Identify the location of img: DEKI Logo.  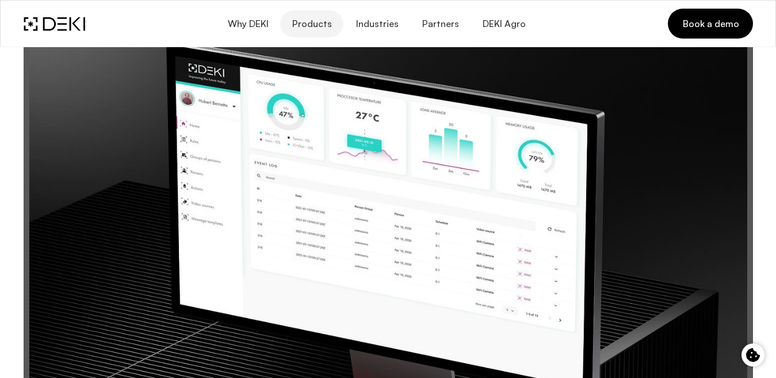
(54, 24).